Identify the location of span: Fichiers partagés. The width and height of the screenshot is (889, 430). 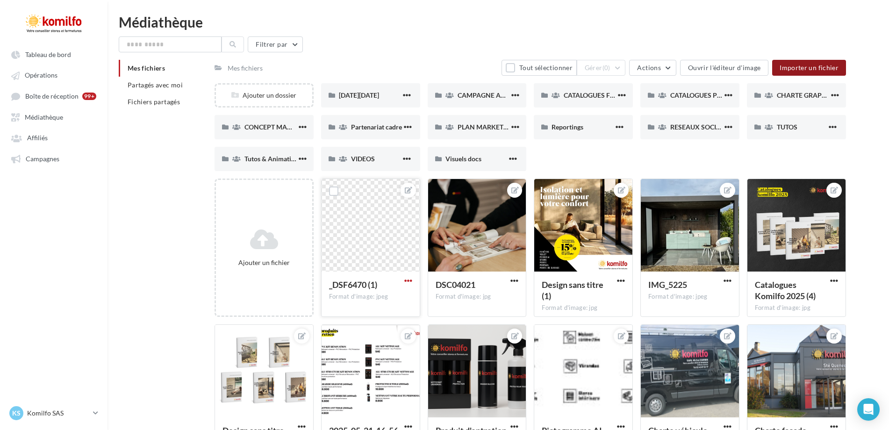
(154, 101).